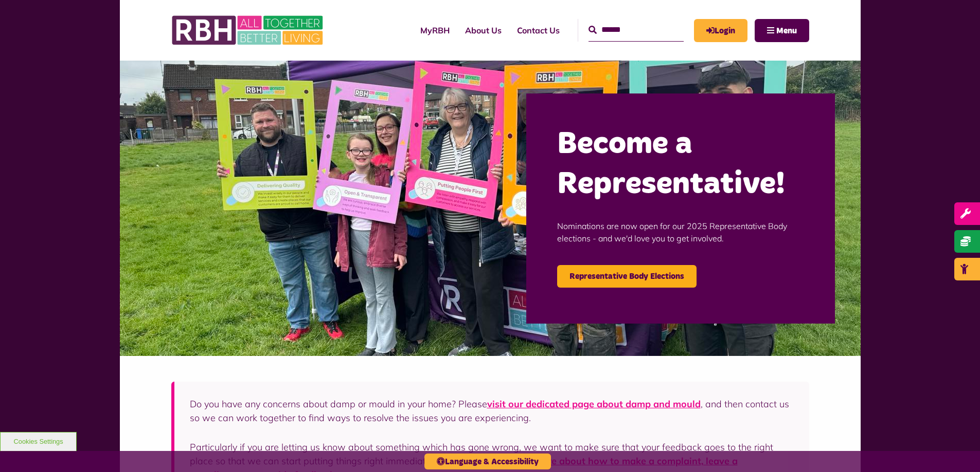  What do you see at coordinates (538, 30) in the screenshot?
I see `a: Contact Us` at bounding box center [538, 30].